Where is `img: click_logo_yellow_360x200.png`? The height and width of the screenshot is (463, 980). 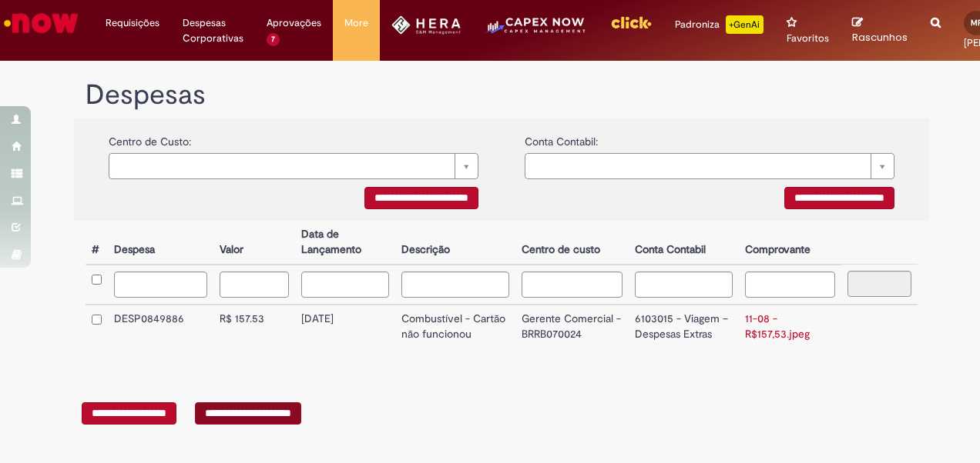
img: click_logo_yellow_360x200.png is located at coordinates (631, 22).